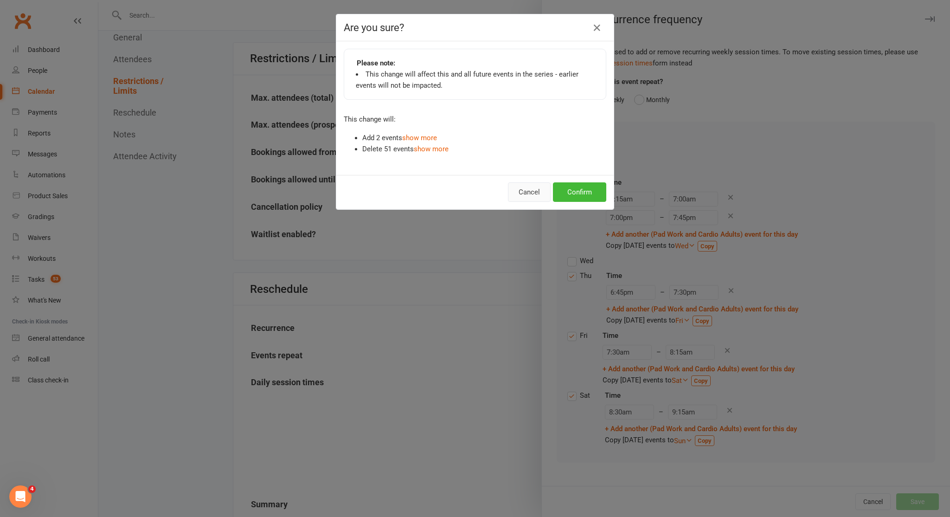  Describe the element at coordinates (376, 63) in the screenshot. I see `strong: Please note:` at that location.